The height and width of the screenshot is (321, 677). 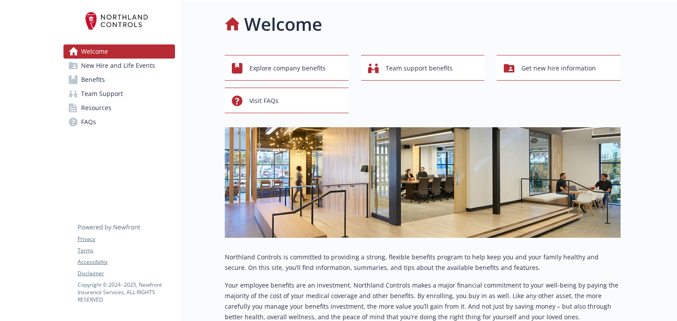 I want to click on span: Welcome, so click(x=94, y=52).